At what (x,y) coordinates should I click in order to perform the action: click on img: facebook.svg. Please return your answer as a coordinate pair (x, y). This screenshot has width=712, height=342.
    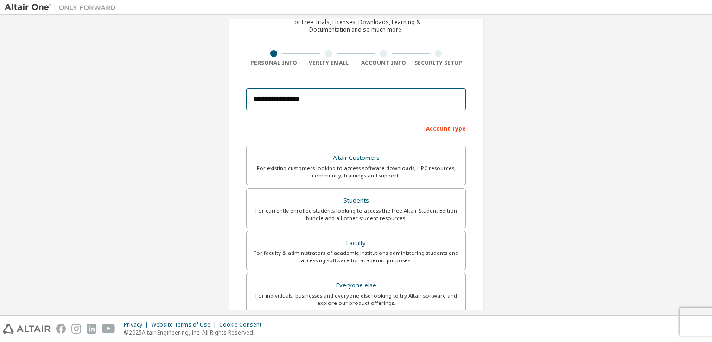
    Looking at the image, I should click on (61, 329).